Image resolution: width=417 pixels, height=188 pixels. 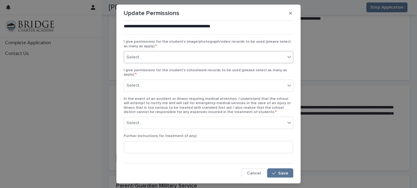 What do you see at coordinates (280, 173) in the screenshot?
I see `button: Save` at bounding box center [280, 173].